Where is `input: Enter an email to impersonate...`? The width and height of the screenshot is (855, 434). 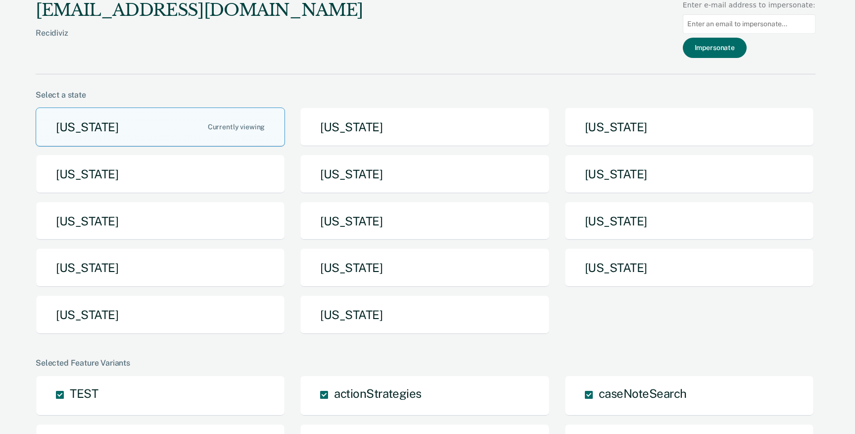
input: Enter an email to impersonate... is located at coordinates (749, 24).